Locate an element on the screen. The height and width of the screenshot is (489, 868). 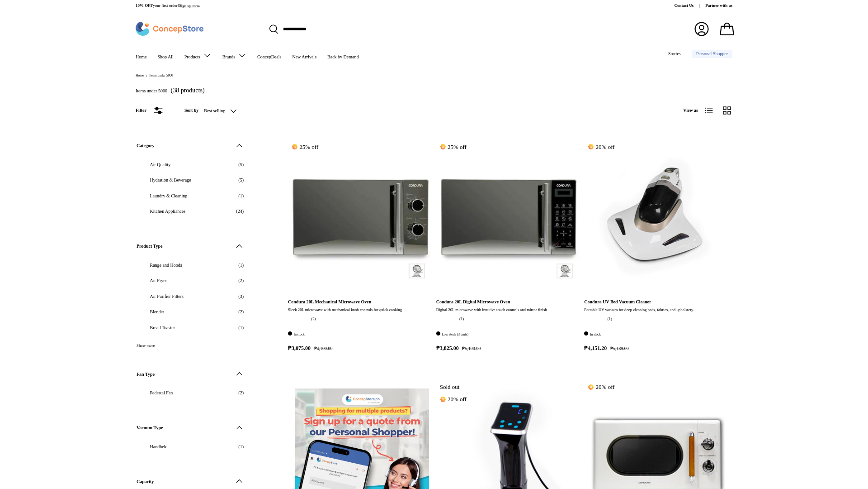
strong: 10% OFF is located at coordinates (144, 5).